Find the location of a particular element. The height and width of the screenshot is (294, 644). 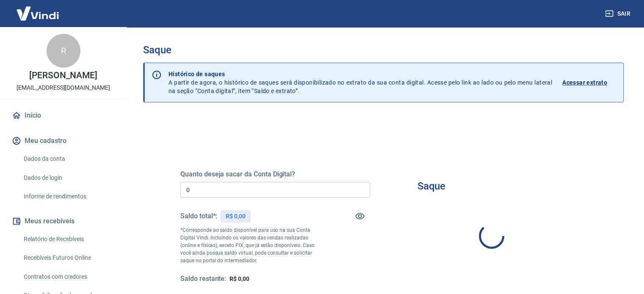

a: Relatório de Recebíveis is located at coordinates (68, 239).